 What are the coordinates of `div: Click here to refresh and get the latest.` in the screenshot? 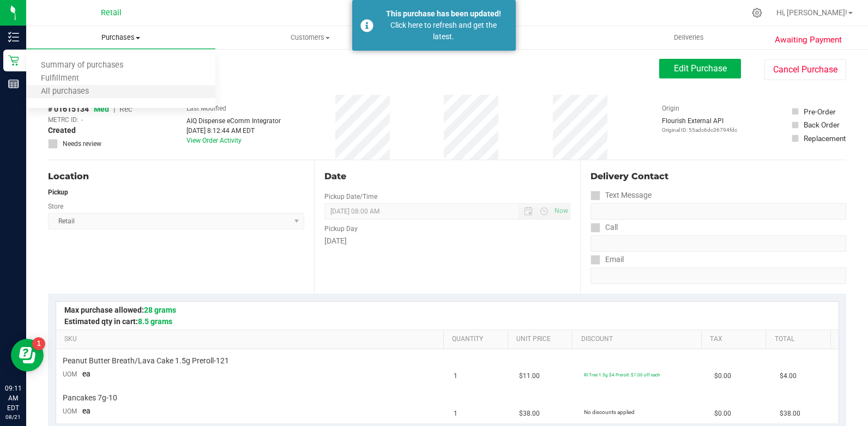 It's located at (443, 31).